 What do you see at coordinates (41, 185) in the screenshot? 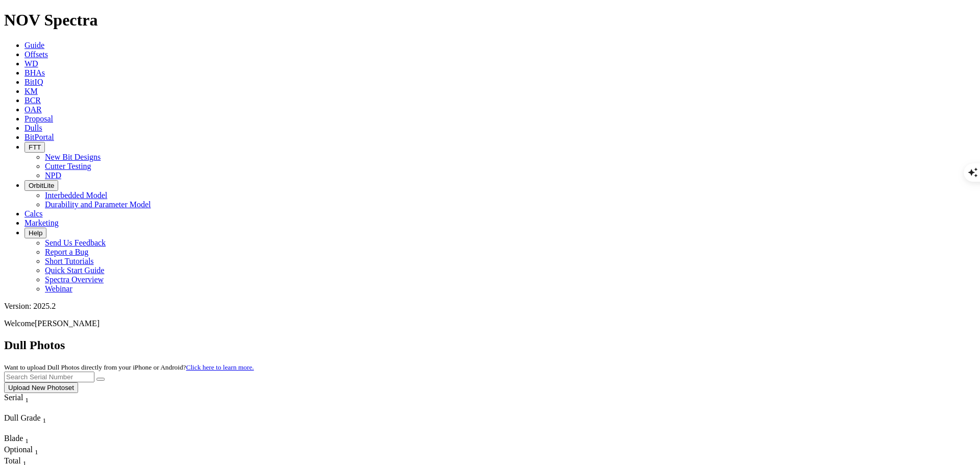
I see `span: OrbitLite` at bounding box center [41, 185].